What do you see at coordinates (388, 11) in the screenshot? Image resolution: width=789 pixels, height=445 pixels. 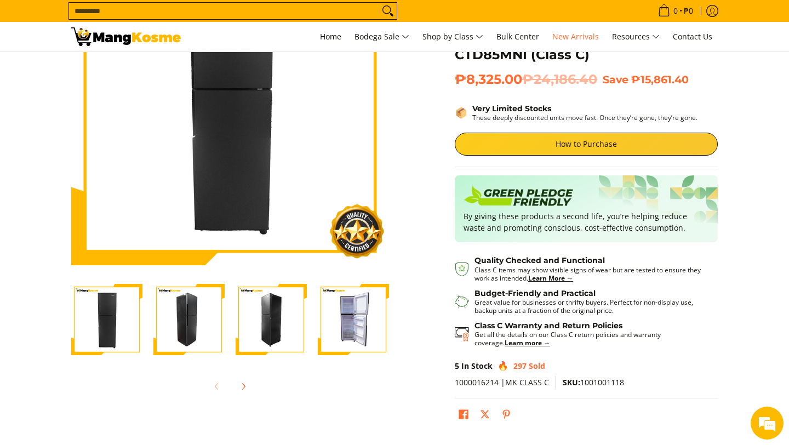 I see `button: Search` at bounding box center [388, 11].